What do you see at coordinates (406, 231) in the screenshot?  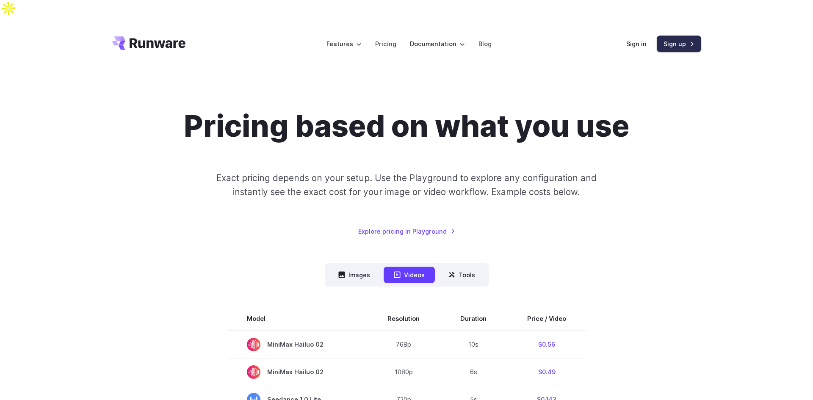 I see `a: Explore pricing in Playground` at bounding box center [406, 231].